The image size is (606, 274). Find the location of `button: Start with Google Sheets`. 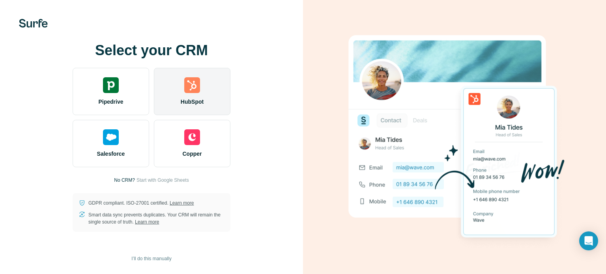

button: Start with Google Sheets is located at coordinates (162, 180).